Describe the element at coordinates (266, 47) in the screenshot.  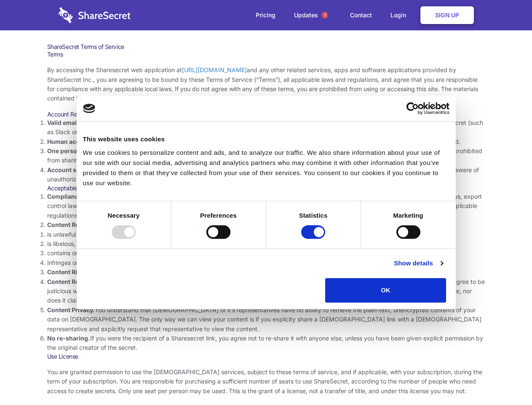
I see `h1: ShareSecret Terms of Service` at that location.